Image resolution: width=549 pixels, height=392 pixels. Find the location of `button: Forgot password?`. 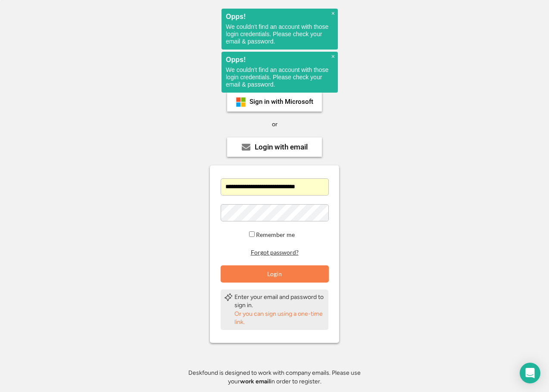

button: Forgot password? is located at coordinates (274, 253).